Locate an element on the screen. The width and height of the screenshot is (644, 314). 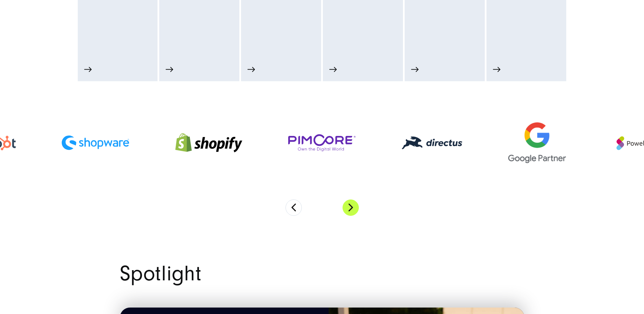
img: Shopify Partner Agentur - Digitalagentur SUNZINET is located at coordinates (209, 143).